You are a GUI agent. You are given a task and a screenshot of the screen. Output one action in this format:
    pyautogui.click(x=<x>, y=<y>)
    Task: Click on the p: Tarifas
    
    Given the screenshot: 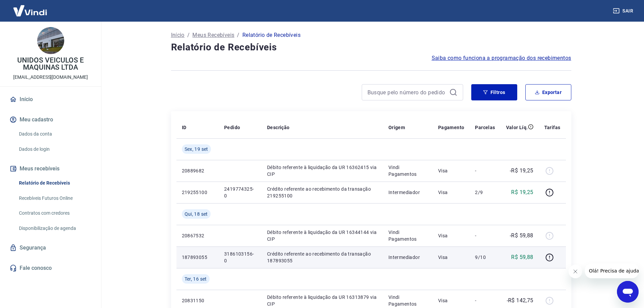 What is the action you would take?
    pyautogui.click(x=552, y=127)
    